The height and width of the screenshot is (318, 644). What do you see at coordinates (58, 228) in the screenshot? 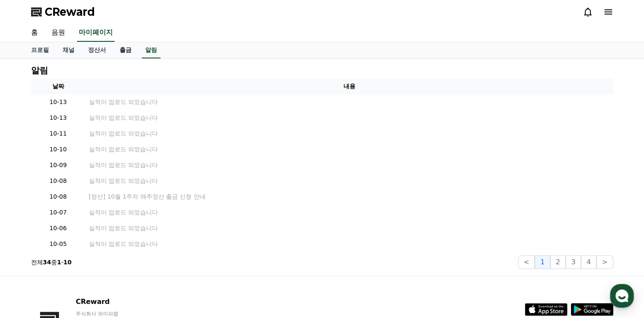
I see `p: 10-06` at bounding box center [58, 228].